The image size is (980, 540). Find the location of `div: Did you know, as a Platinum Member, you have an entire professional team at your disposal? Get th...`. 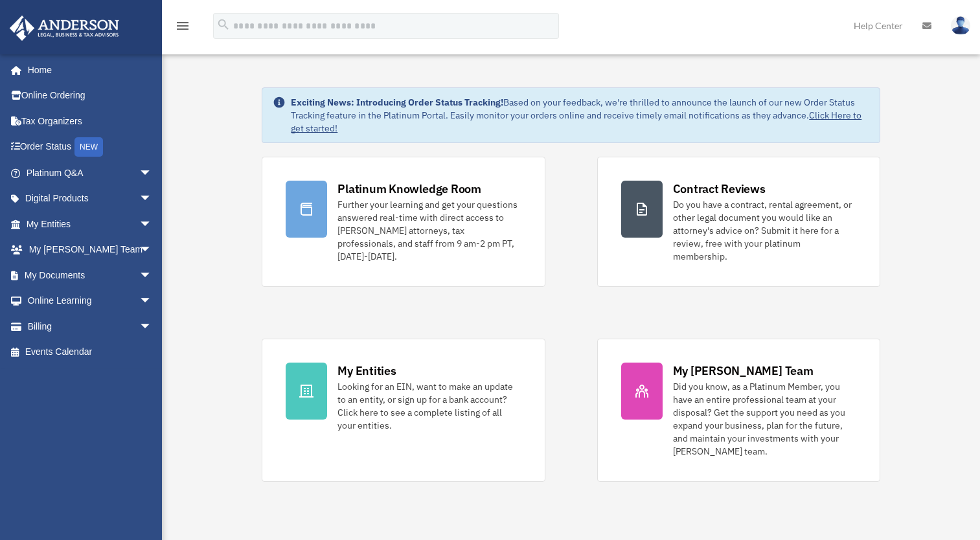

div: Did you know, as a Platinum Member, you have an entire professional team at your disposal? Get th... is located at coordinates (764, 419).